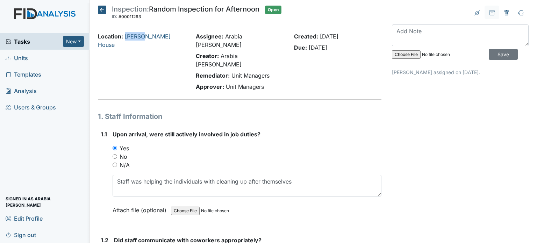  I want to click on span: Tasks, so click(34, 42).